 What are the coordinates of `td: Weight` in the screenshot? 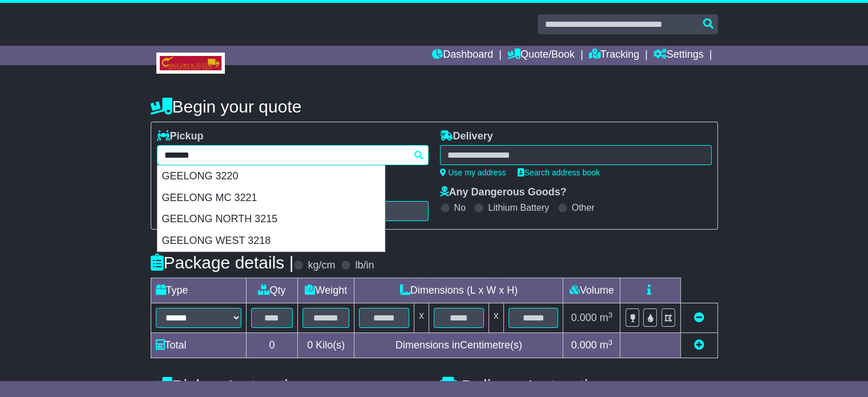 It's located at (326, 291).